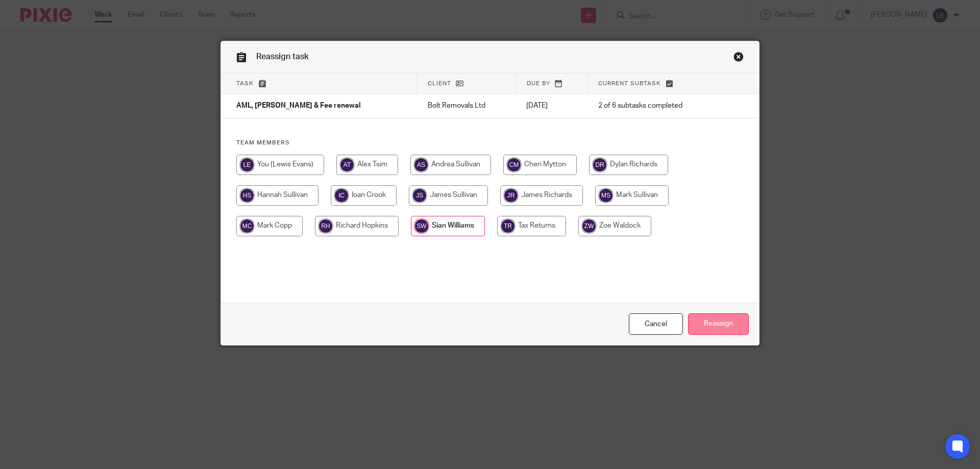 The height and width of the screenshot is (469, 980). Describe the element at coordinates (467, 106) in the screenshot. I see `p: Bolt Removals Ltd` at that location.